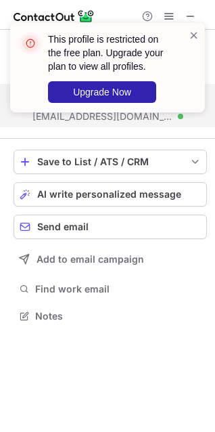  Describe the element at coordinates (119, 316) in the screenshot. I see `span: Notes` at that location.